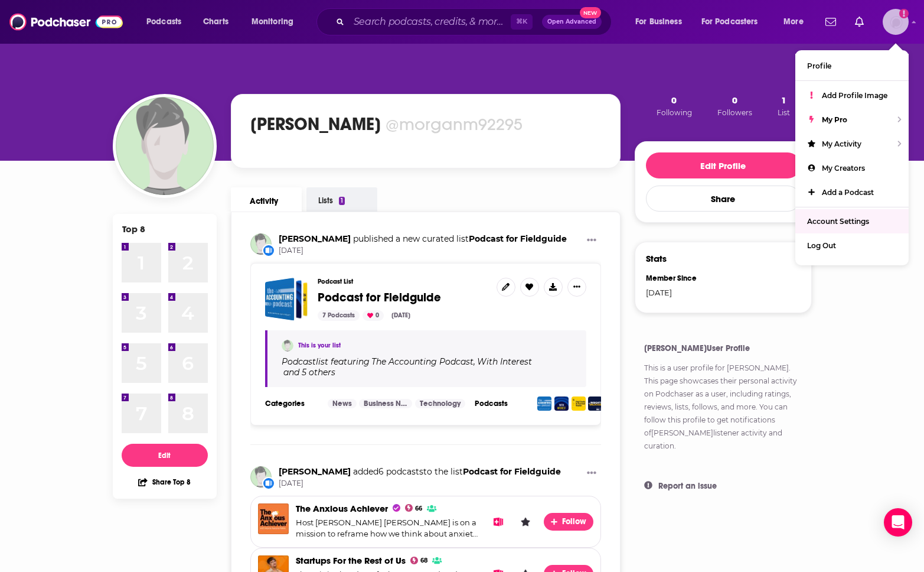  What do you see at coordinates (422, 361) in the screenshot?
I see `h4: The Accounting Podcast` at bounding box center [422, 361].